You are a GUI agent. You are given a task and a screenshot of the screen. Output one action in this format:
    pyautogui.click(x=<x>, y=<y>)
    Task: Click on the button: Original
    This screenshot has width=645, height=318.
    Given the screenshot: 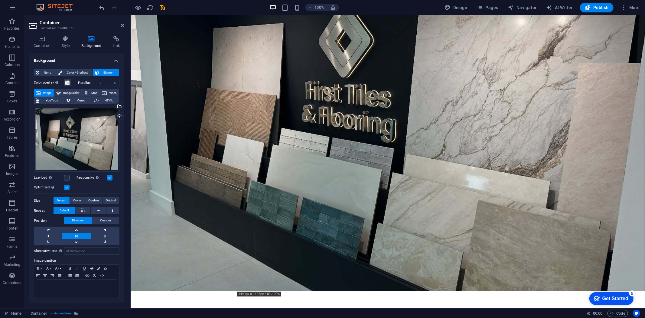 What is the action you would take?
    pyautogui.click(x=111, y=200)
    